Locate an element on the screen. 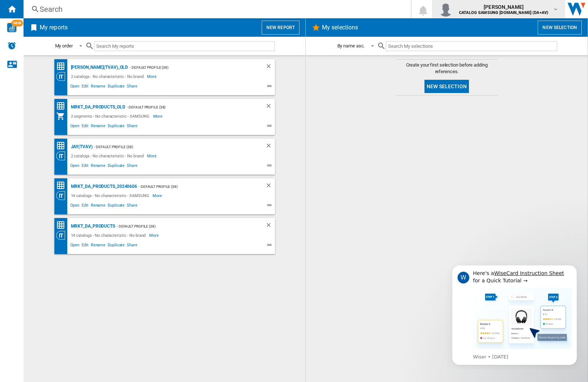 This screenshot has width=588, height=382. div: Message content is located at coordinates (81, 53).